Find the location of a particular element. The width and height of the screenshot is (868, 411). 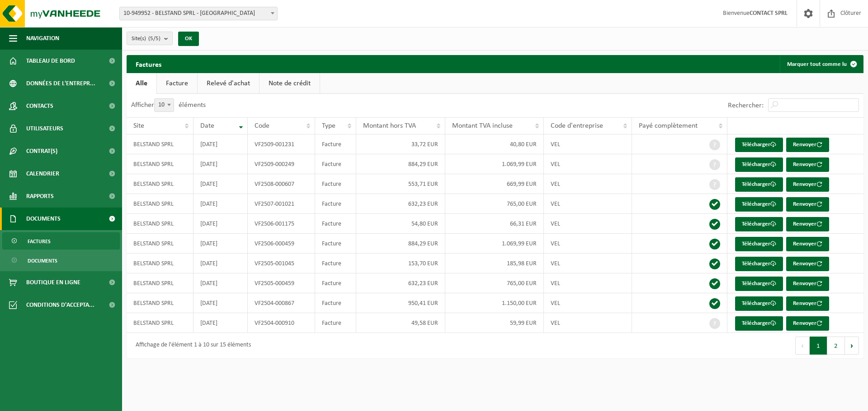

td: VF2504-000910 is located at coordinates (281, 323).